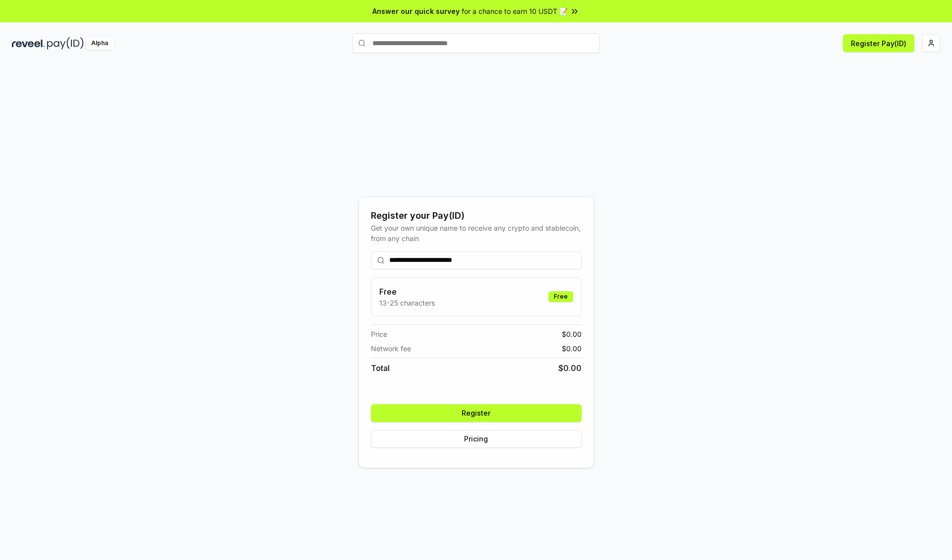  I want to click on img: pay_id, so click(65, 43).